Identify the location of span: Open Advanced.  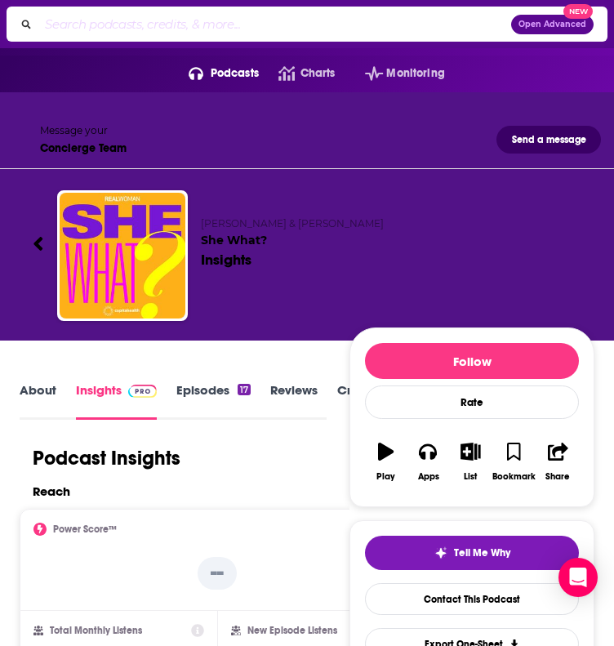
(552, 24).